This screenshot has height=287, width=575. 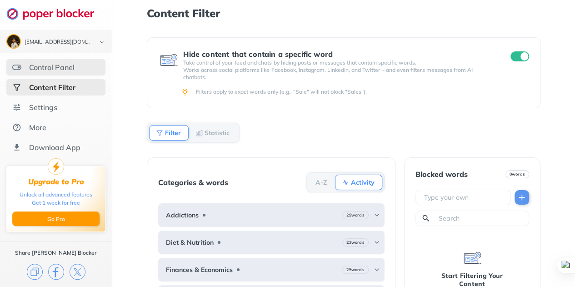 I want to click on img: social-selected.svg, so click(x=17, y=87).